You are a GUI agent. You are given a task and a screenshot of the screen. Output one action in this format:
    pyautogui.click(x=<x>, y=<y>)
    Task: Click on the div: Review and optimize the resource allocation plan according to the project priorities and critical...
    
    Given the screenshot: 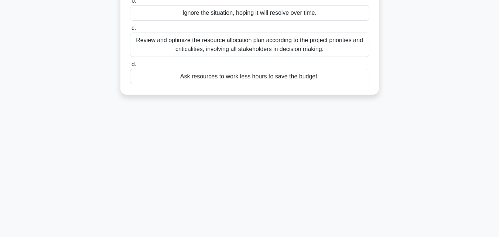 What is the action you would take?
    pyautogui.click(x=250, y=45)
    